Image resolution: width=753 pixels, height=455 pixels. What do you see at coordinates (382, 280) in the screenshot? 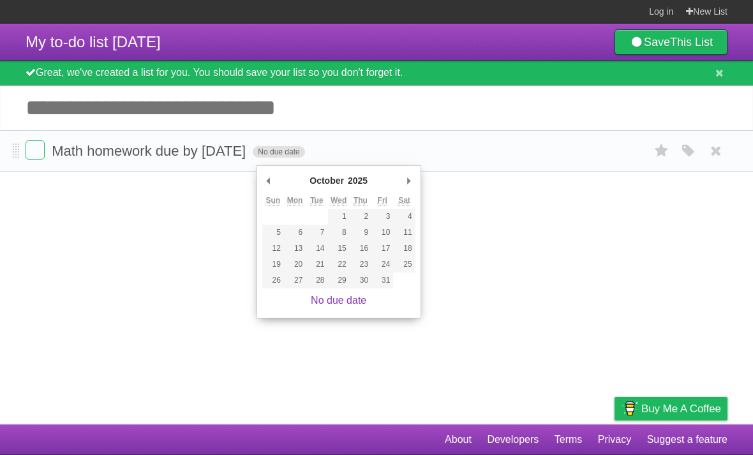
I see `button: 31` at bounding box center [382, 280].